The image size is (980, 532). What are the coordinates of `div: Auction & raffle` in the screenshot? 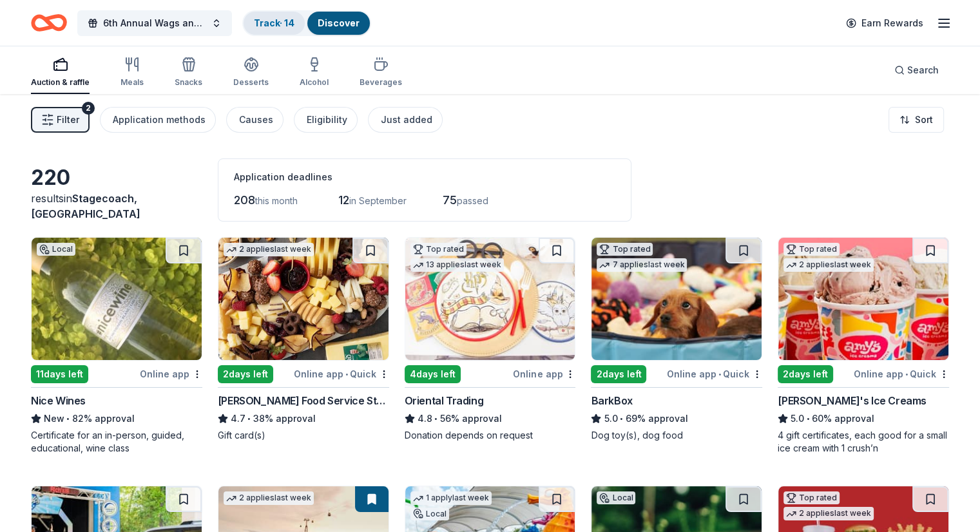 It's located at (60, 83).